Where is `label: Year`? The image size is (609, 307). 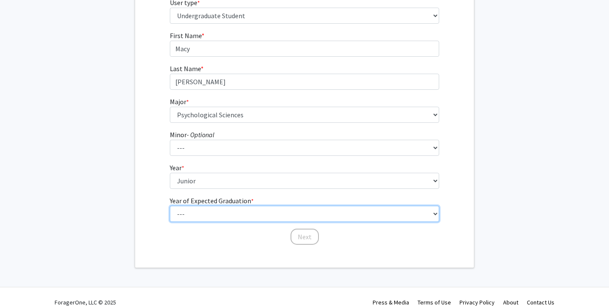
label: Year is located at coordinates (177, 168).